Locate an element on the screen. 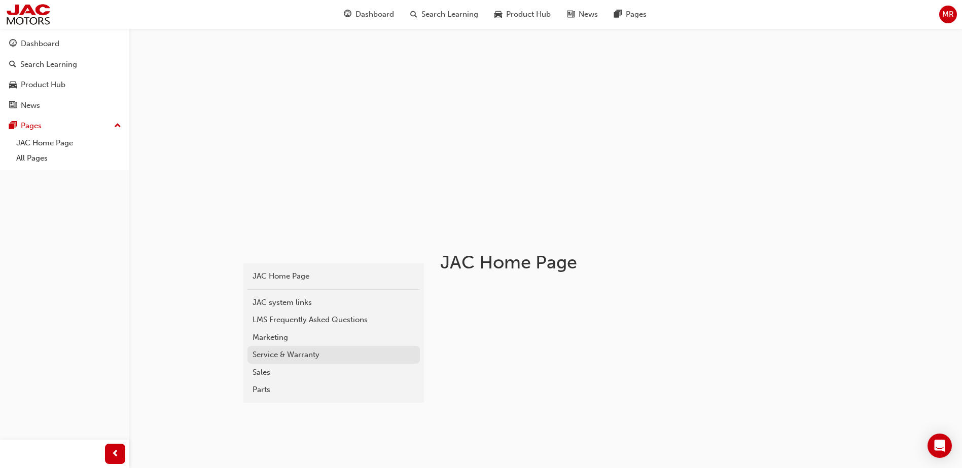 The width and height of the screenshot is (962, 468). a: Service & Warranty is located at coordinates (334, 355).